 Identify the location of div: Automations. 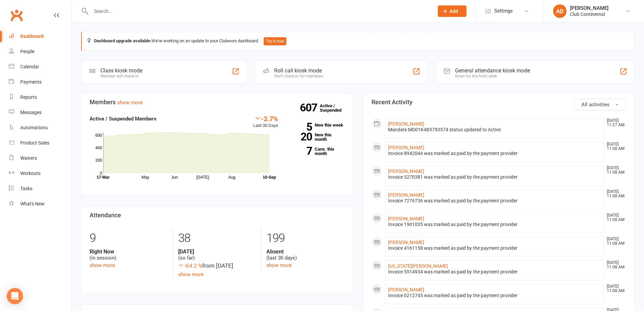
(34, 127).